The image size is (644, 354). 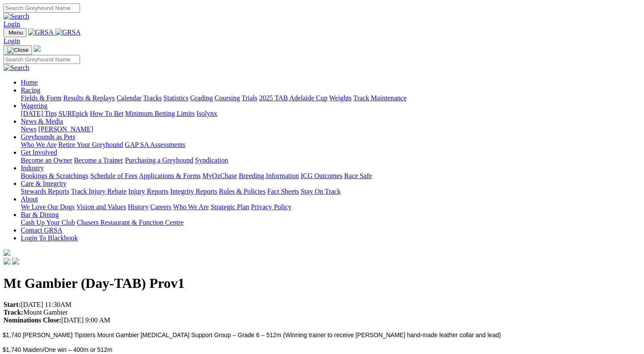 I want to click on div: Care & Integrity, so click(x=331, y=192).